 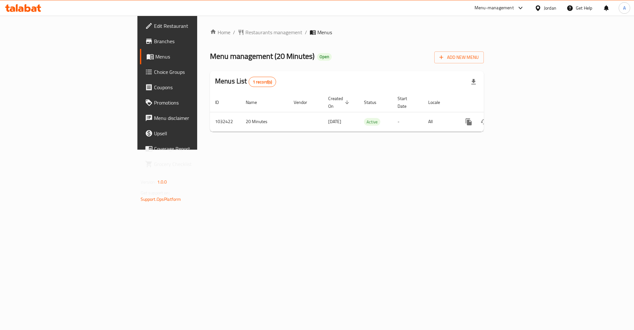 I want to click on button: more, so click(x=469, y=122).